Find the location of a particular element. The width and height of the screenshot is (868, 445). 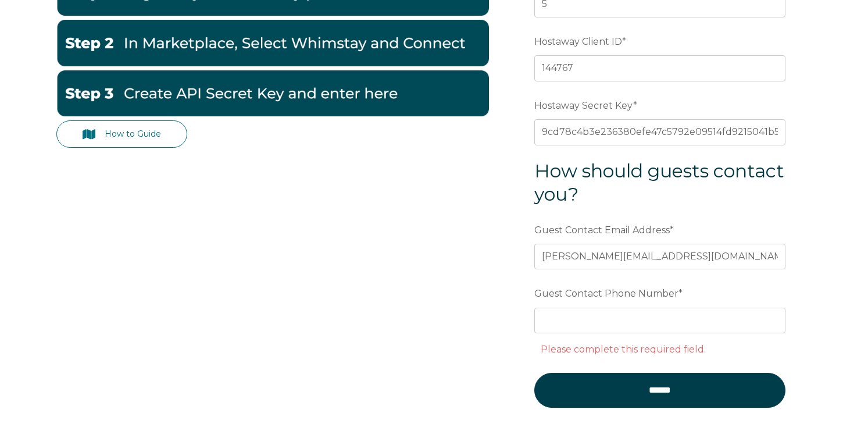

span: How should guests contact you? is located at coordinates (659, 182).